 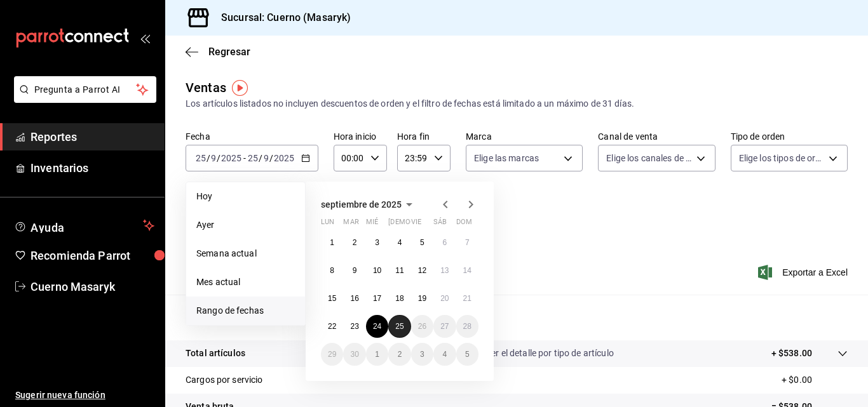 I want to click on span: Elige los canales de venta, so click(x=648, y=159).